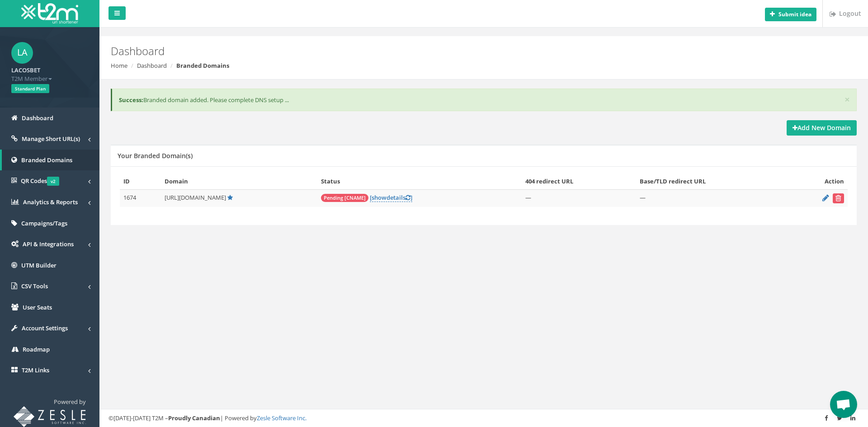 The height and width of the screenshot is (427, 868). What do you see at coordinates (239, 181) in the screenshot?
I see `th: Domain` at bounding box center [239, 181].